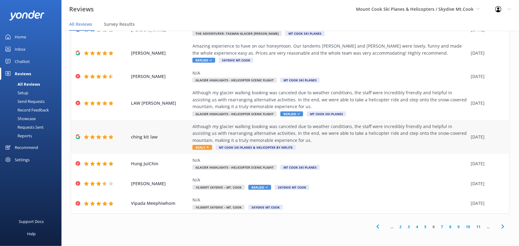 This screenshot has height=246, width=519. What do you see at coordinates (81, 24) in the screenshot?
I see `span: All Reviews` at bounding box center [81, 24].